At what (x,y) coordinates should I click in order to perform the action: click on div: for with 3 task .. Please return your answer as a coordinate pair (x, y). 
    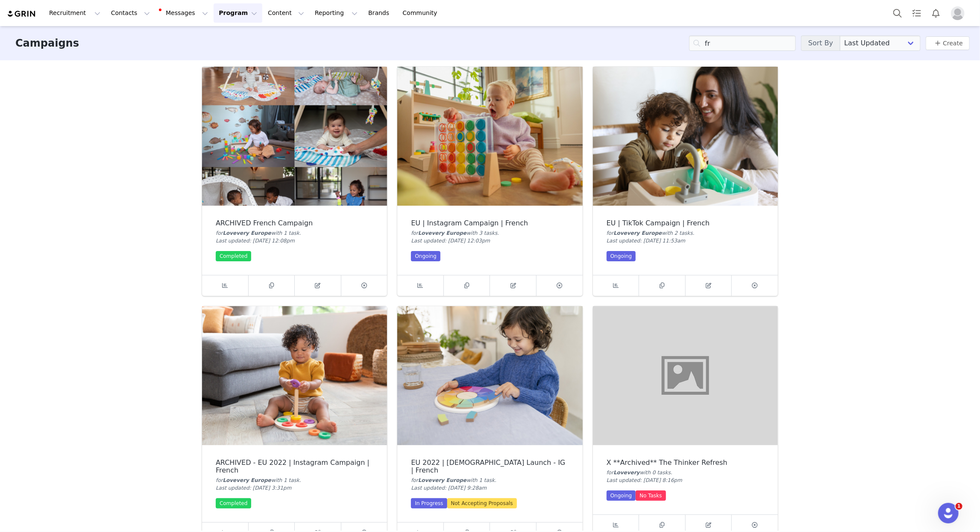
    Looking at the image, I should click on (489, 233).